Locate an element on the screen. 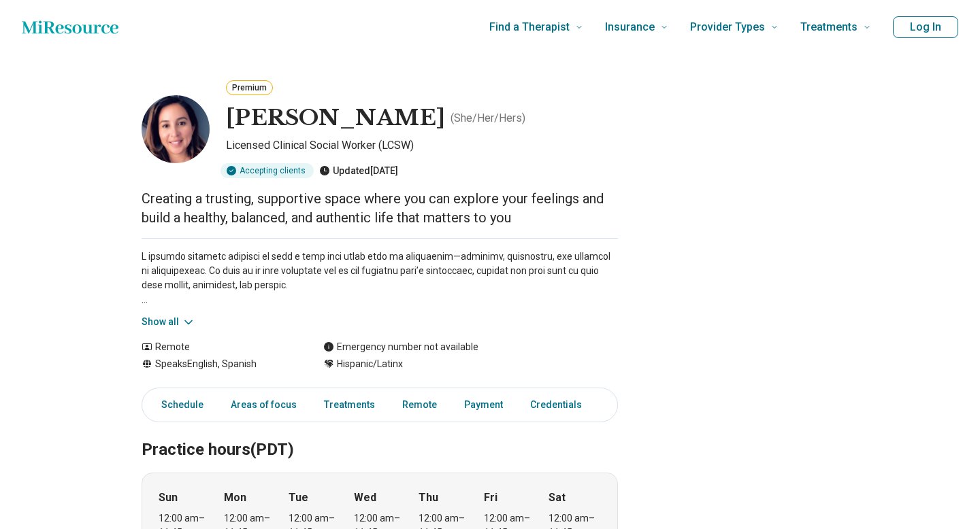  button: Premium is located at coordinates (249, 88).